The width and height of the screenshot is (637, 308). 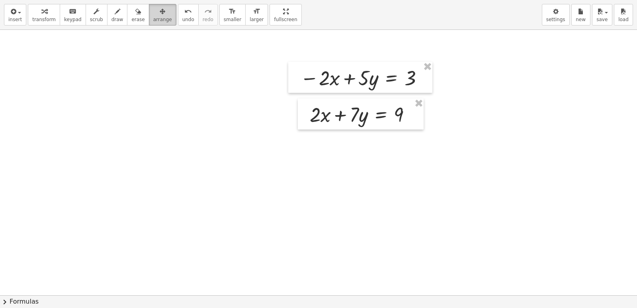 I want to click on span: redo, so click(x=208, y=19).